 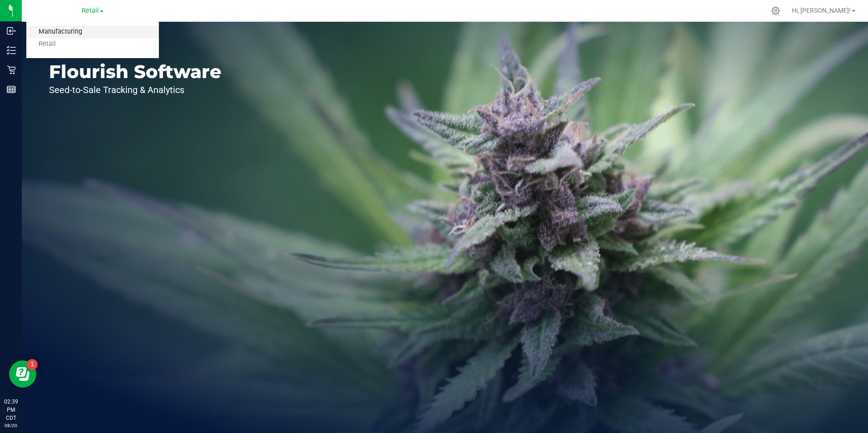 What do you see at coordinates (92, 31) in the screenshot?
I see `a: Manufacturing` at bounding box center [92, 31].